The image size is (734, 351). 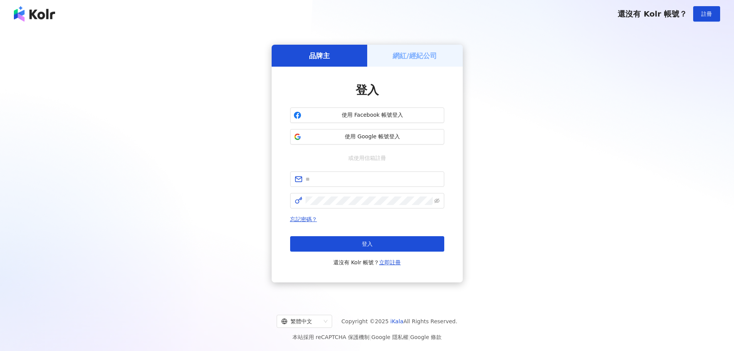 What do you see at coordinates (372, 137) in the screenshot?
I see `span: 使用 Google 帳號登入` at bounding box center [372, 137].